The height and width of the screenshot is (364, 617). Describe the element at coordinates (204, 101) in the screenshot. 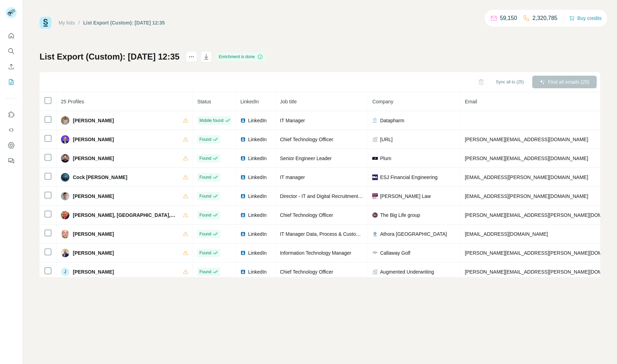

I see `span: Status` at that location.